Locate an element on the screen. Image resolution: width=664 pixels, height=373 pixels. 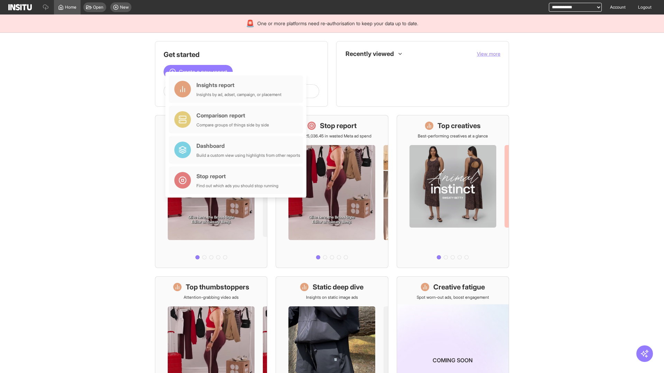
h1: Static deep dive is located at coordinates (338, 287).